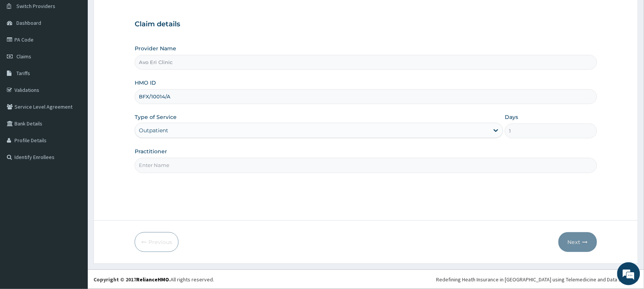 The image size is (644, 289). Describe the element at coordinates (577, 242) in the screenshot. I see `button: Next` at that location.